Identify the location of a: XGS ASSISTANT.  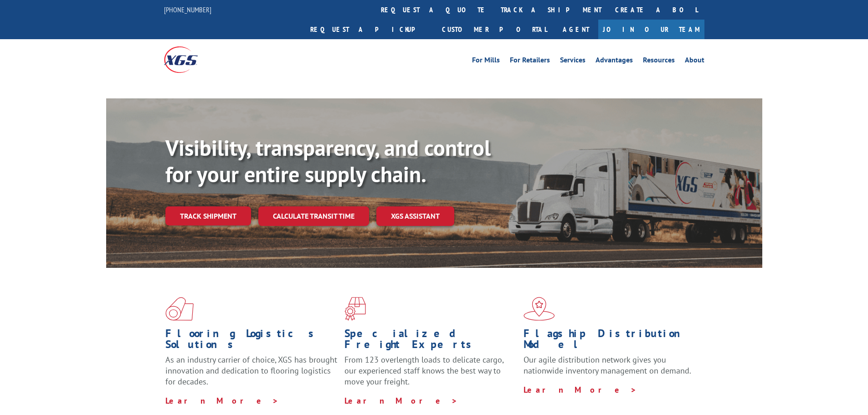
(415, 216).